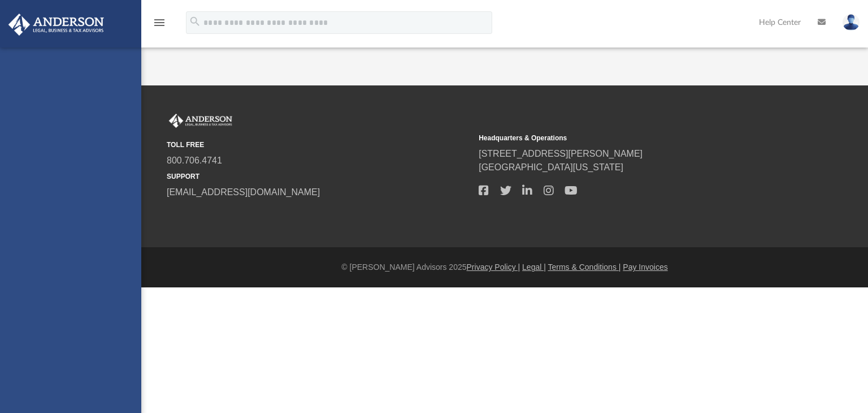 The width and height of the screenshot is (868, 413). I want to click on i: menu, so click(159, 23).